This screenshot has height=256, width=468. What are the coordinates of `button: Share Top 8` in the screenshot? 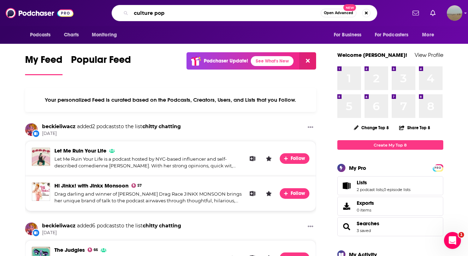 It's located at (415, 127).